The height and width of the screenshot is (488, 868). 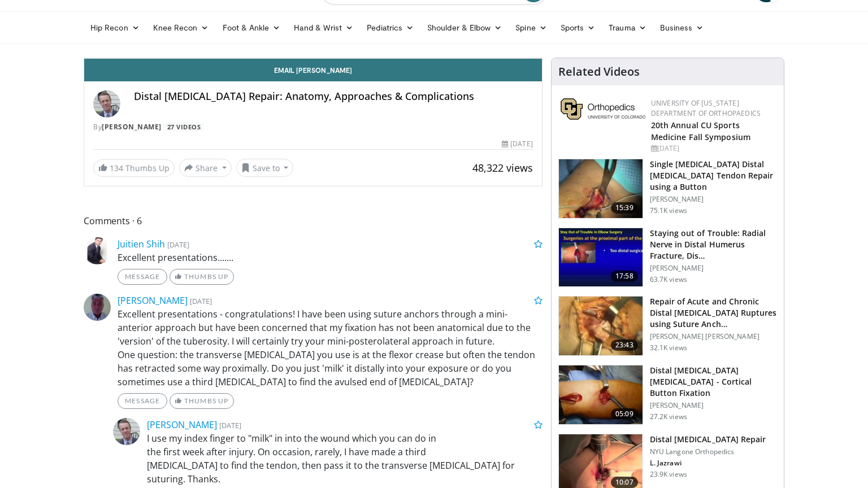 What do you see at coordinates (601, 395) in the screenshot?
I see `img: Picture_4_0_3.png.150x105_q85_crop-smart_upscale.jpg` at bounding box center [601, 395].